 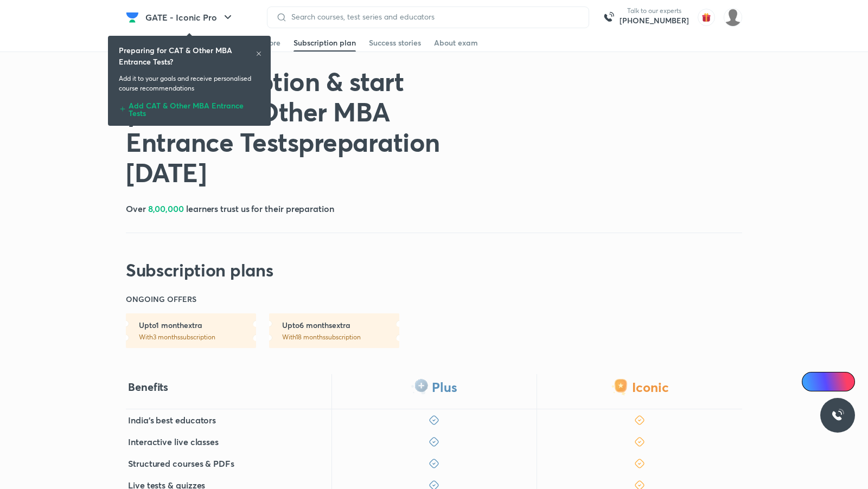 What do you see at coordinates (654, 11) in the screenshot?
I see `p: Talk to our experts` at bounding box center [654, 11].